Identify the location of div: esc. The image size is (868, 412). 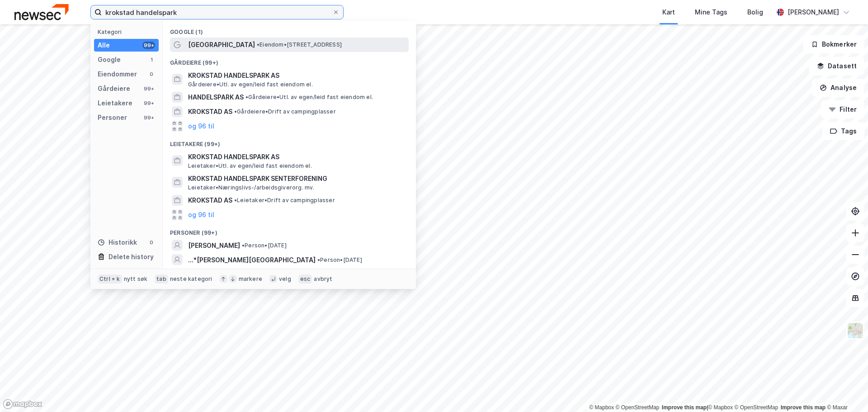
(305, 279).